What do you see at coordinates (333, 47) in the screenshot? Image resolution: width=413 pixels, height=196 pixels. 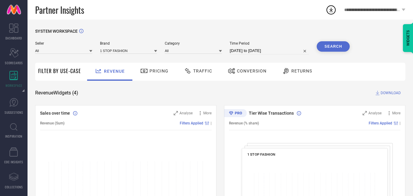 I see `button: Search` at bounding box center [333, 47].